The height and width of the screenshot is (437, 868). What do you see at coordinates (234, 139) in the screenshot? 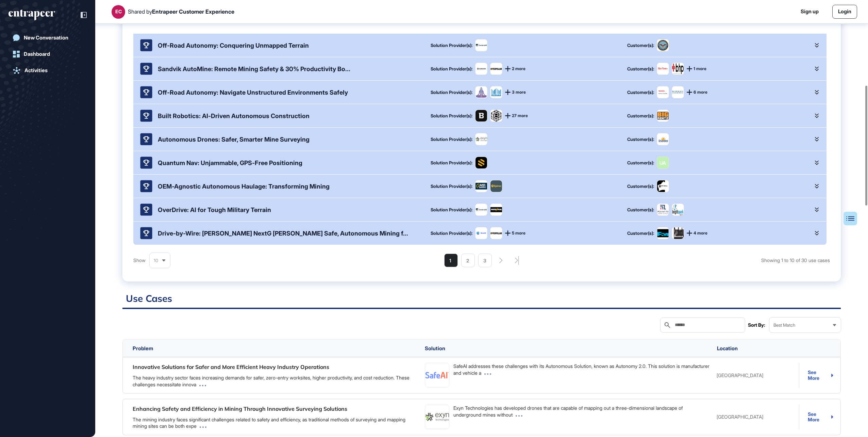
I see `div: Autonomous Drones: Safer, Smarter Mine Surveying` at bounding box center [234, 139].